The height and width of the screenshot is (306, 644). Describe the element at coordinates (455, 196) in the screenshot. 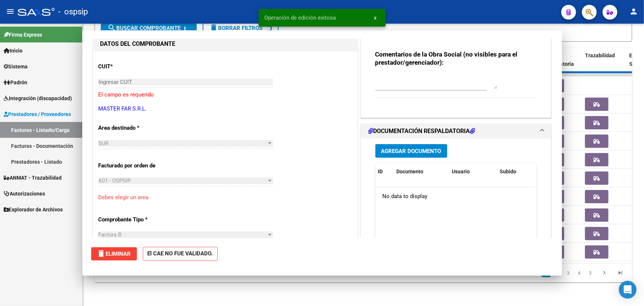

I see `div: No data to display` at that location.